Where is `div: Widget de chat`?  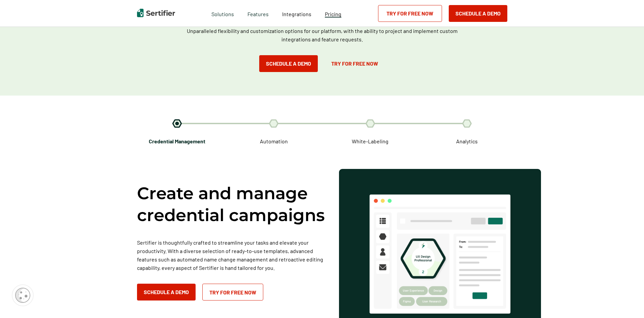 div: Widget de chat is located at coordinates (627, 302).